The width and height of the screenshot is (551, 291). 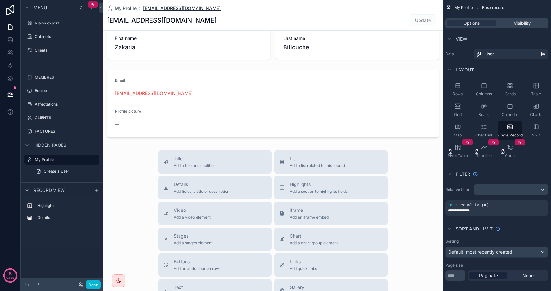 What do you see at coordinates (461, 39) in the screenshot?
I see `span: View` at bounding box center [461, 39].